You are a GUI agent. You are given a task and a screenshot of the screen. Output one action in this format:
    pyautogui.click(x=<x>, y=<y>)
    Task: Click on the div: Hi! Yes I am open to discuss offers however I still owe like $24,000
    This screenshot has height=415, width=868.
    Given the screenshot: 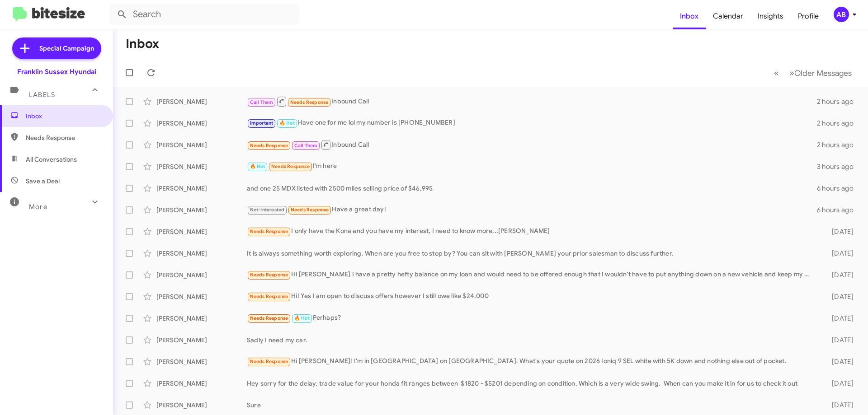 What is the action you would take?
    pyautogui.click(x=532, y=296)
    